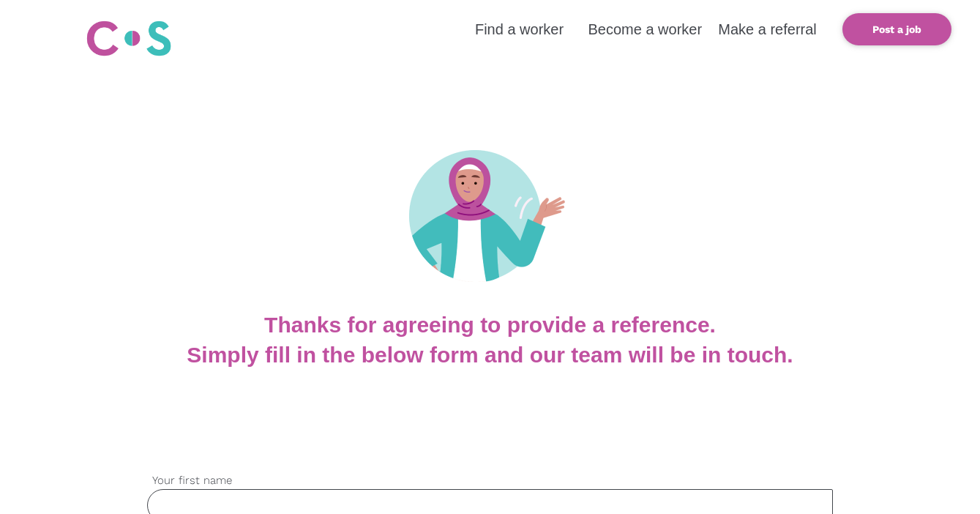  Describe the element at coordinates (489, 325) in the screenshot. I see `b: Thanks for agreeing to provide a reference.` at that location.